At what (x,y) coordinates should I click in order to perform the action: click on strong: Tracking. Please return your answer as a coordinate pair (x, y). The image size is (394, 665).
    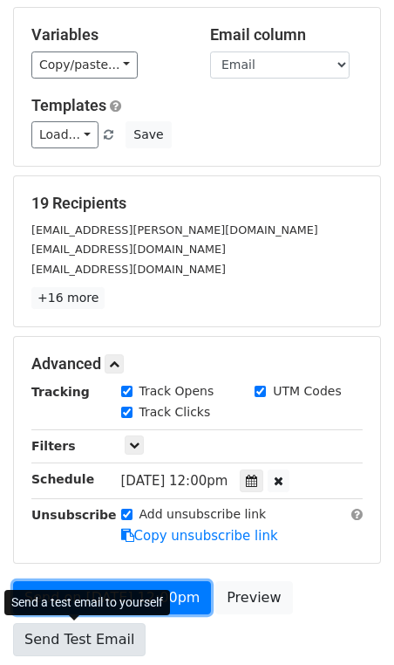
    Looking at the image, I should click on (60, 392).